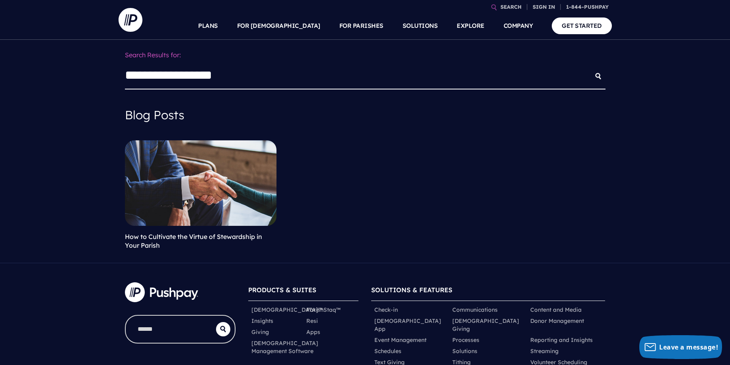 Image resolution: width=730 pixels, height=365 pixels. I want to click on a: Schedules, so click(388, 351).